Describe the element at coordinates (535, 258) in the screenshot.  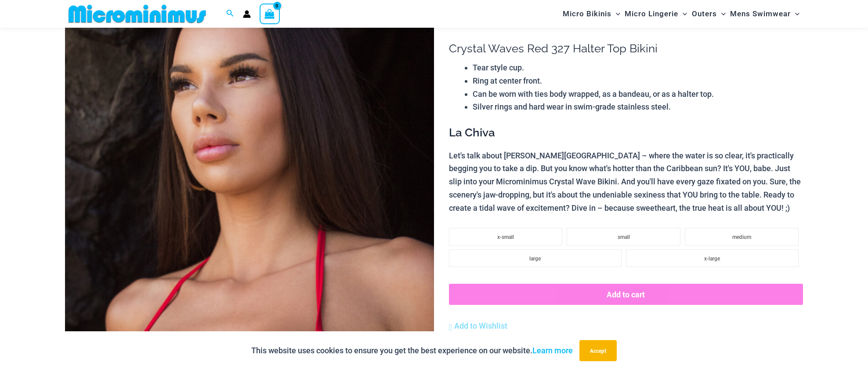
I see `li: large` at that location.